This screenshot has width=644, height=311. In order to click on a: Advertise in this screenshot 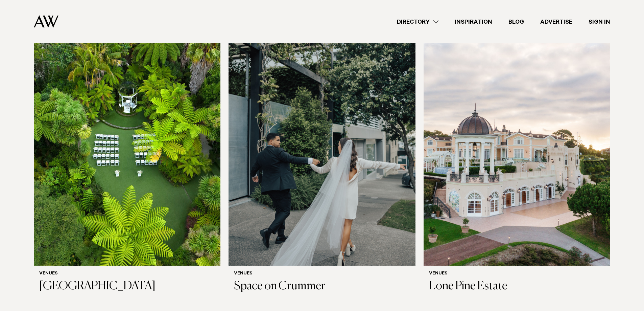, I will do `click(556, 22)`.